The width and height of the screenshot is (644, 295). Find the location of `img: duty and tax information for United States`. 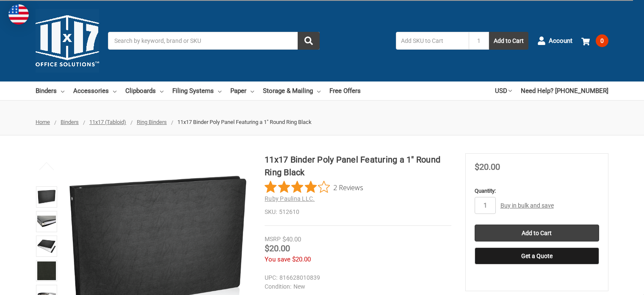

img: duty and tax information for United States is located at coordinates (18, 14).